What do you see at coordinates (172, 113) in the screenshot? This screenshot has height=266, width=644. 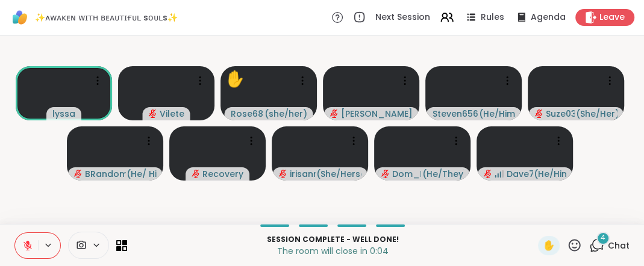 I see `span: Vilete` at bounding box center [172, 113].